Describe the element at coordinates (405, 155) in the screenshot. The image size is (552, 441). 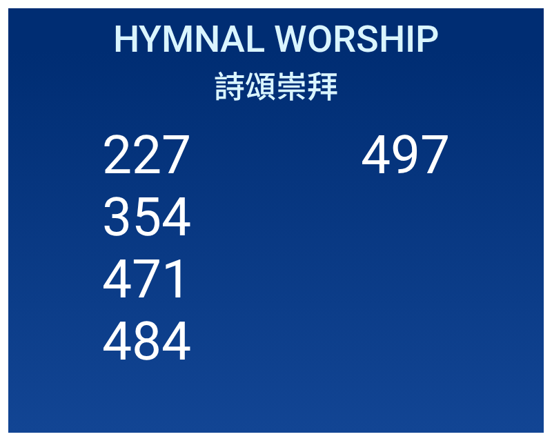
I see `li: 497` at that location.